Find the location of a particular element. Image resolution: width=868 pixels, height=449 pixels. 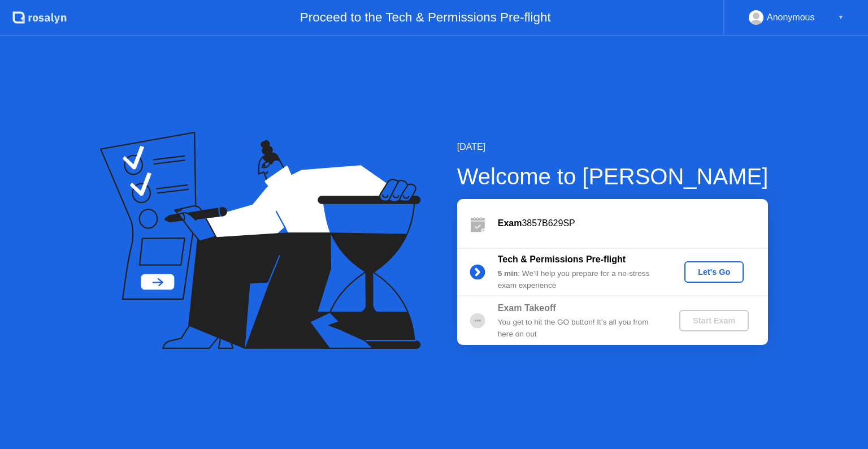

div: 3857B629SP is located at coordinates (633, 223).